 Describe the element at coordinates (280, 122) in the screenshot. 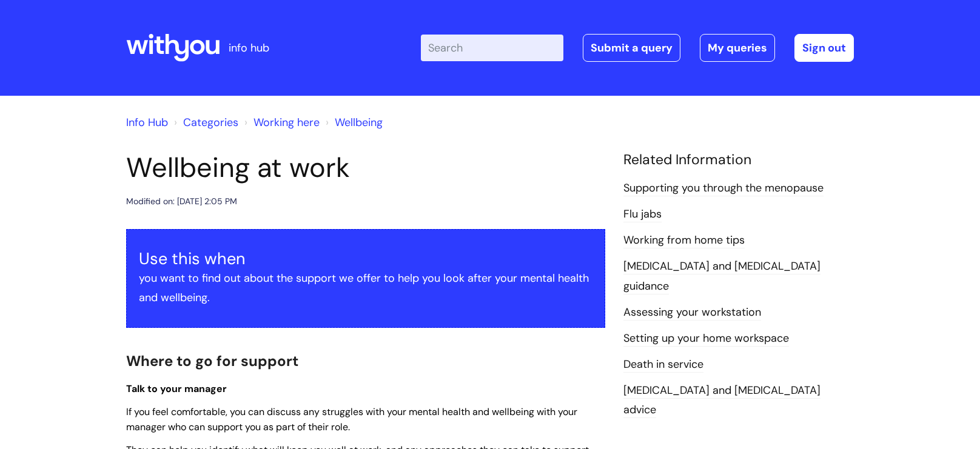

I see `li: Working here` at that location.